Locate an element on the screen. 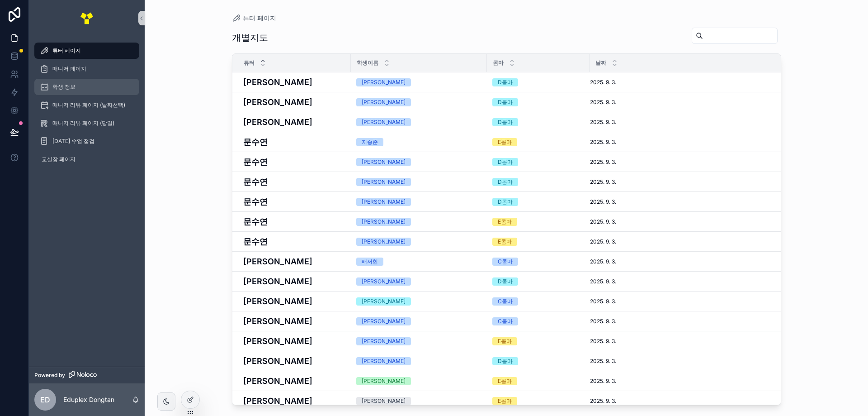 The image size is (868, 416). span: 날짜 is located at coordinates (601, 63).